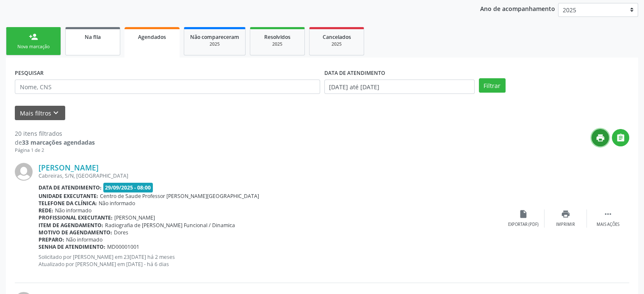 The width and height of the screenshot is (644, 294). Describe the element at coordinates (123, 246) in the screenshot. I see `span: MD00001001` at that location.